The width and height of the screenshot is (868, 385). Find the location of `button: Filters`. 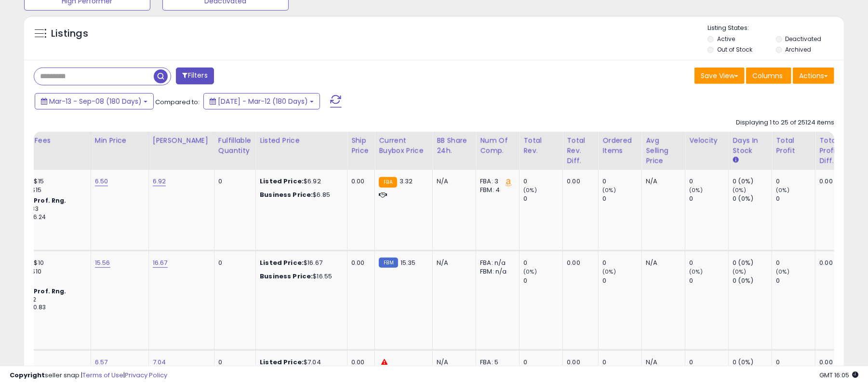

button: Filters is located at coordinates (195, 76).